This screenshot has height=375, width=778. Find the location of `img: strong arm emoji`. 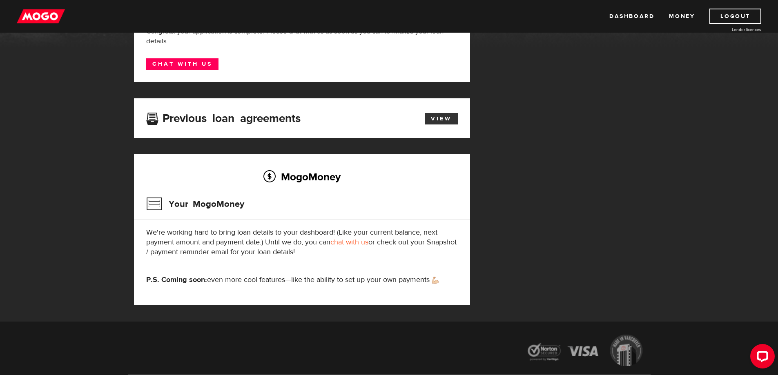

img: strong arm emoji is located at coordinates (435, 280).